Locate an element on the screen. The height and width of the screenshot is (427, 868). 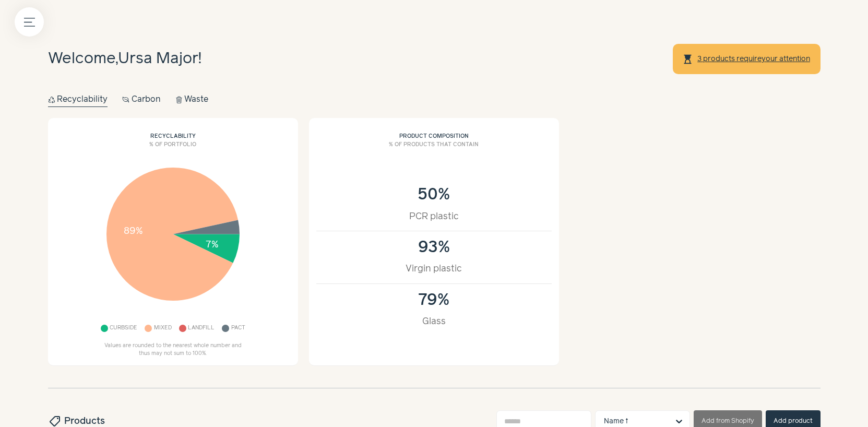
div: 50% is located at coordinates (434, 195).